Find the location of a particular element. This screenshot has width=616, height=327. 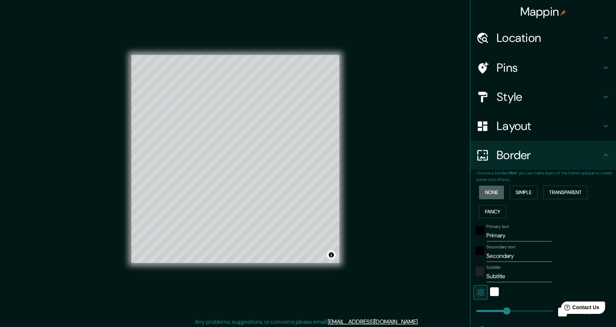

h4: Border is located at coordinates (549, 155).